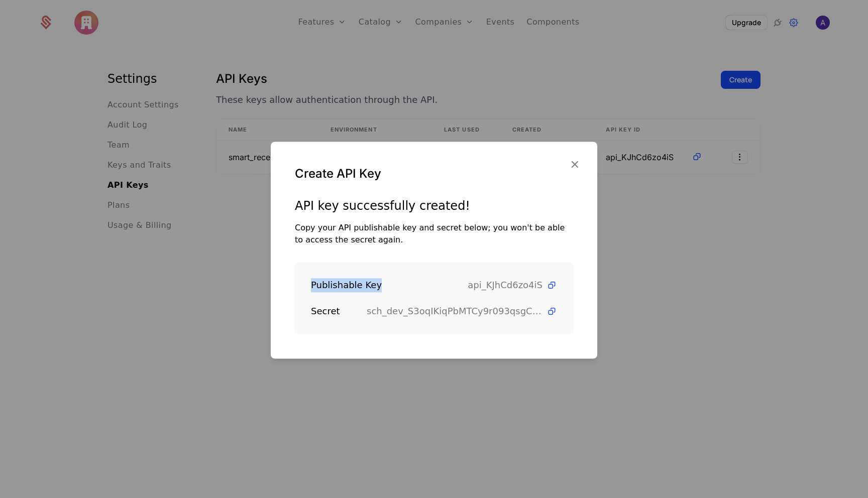 This screenshot has height=498, width=868. What do you see at coordinates (505, 286) in the screenshot?
I see `span: api_KJhCd6zo4iS` at bounding box center [505, 286].